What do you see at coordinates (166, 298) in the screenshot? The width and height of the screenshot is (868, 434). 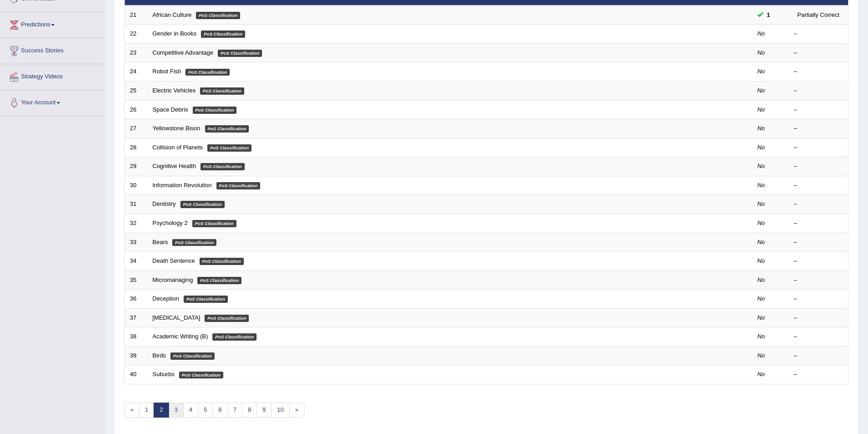 I see `a: Deception` at bounding box center [166, 298].